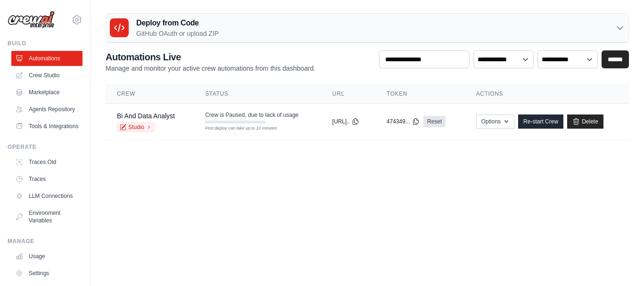 The image size is (644, 286). Describe the element at coordinates (47, 217) in the screenshot. I see `a: Environment Variables` at that location.